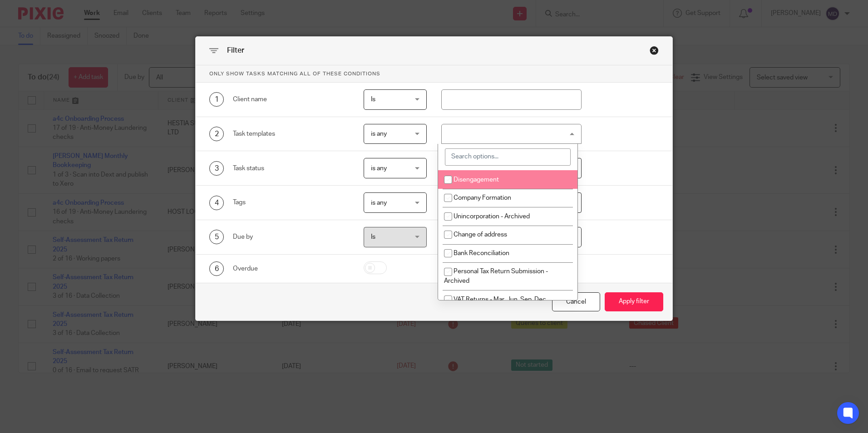 This screenshot has width=868, height=433. Describe the element at coordinates (291, 269) in the screenshot. I see `div: Overdue` at that location.